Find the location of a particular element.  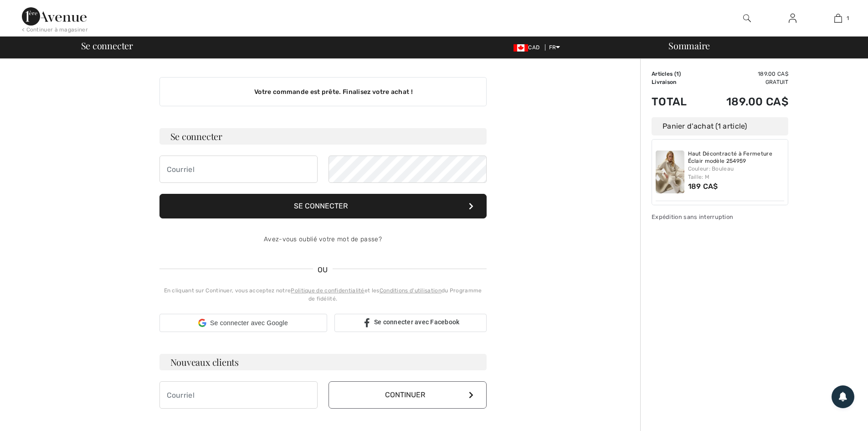

a: Politique de confidentialité is located at coordinates (327, 290).